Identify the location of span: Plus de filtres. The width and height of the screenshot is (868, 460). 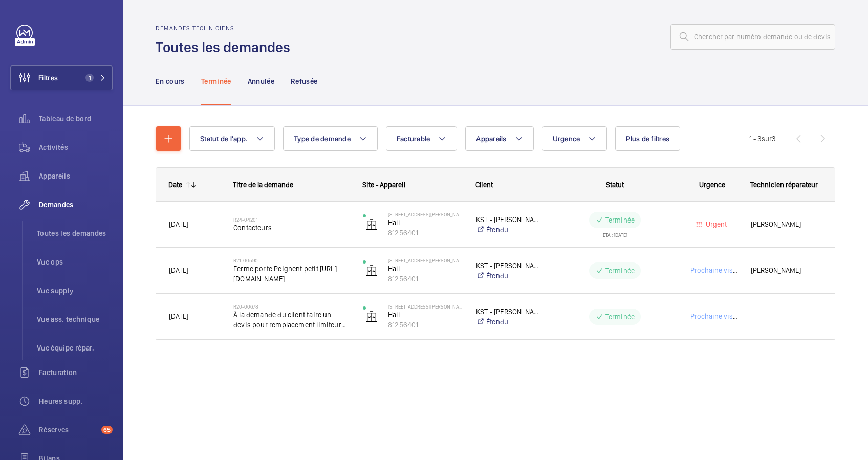
(647, 139).